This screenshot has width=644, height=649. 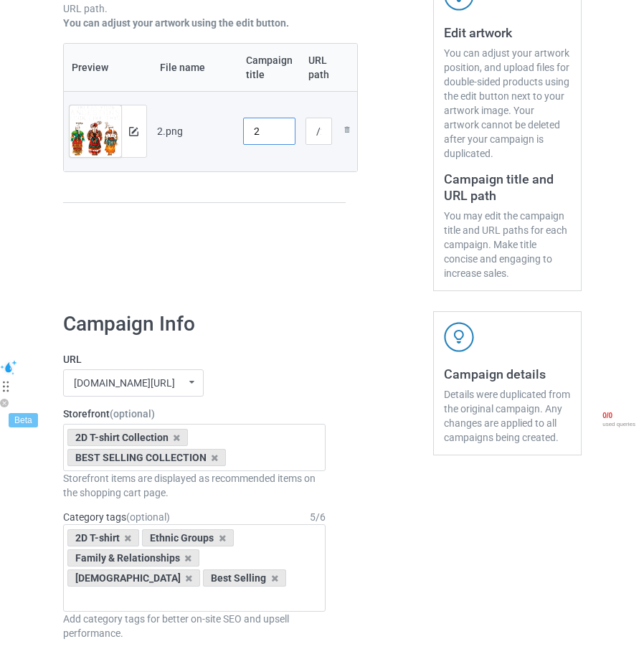 What do you see at coordinates (507, 103) in the screenshot?
I see `div: You can adjust your artwork position, and upload files for double-sided products using the edit b...` at bounding box center [507, 103].